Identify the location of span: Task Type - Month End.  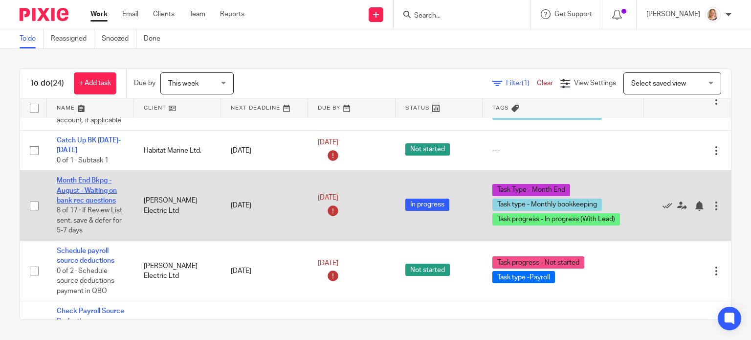
(531, 190).